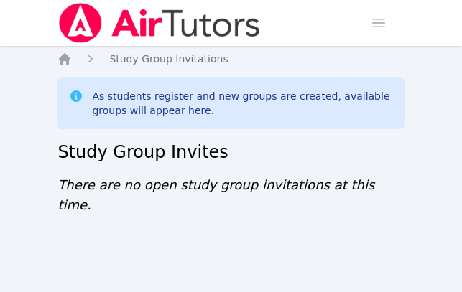  What do you see at coordinates (159, 23) in the screenshot?
I see `img: Air Tutors` at bounding box center [159, 23].